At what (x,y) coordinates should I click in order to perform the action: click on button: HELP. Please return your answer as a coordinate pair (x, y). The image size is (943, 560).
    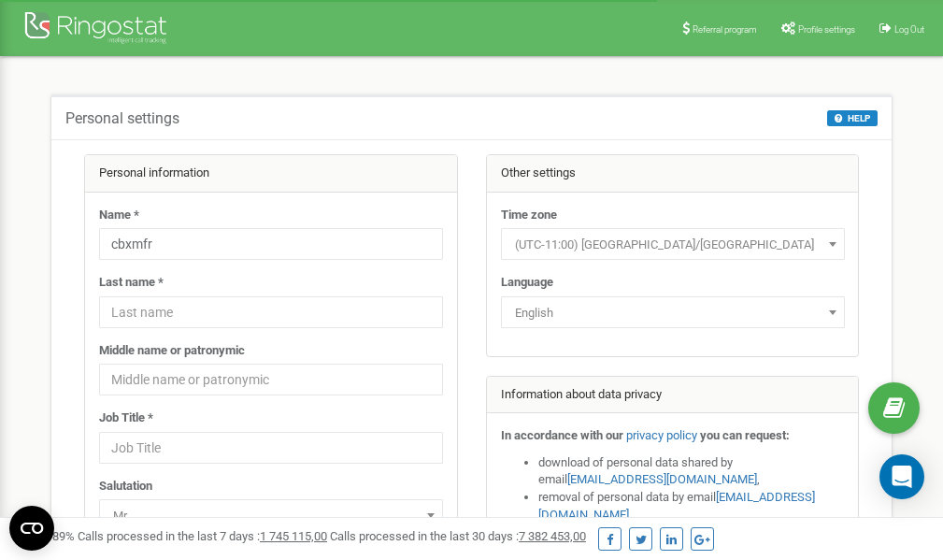
    Looking at the image, I should click on (853, 118).